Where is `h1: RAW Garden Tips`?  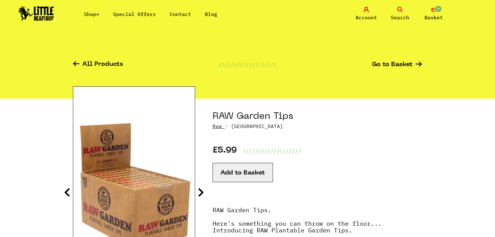 h1: RAW Garden Tips is located at coordinates (317, 117).